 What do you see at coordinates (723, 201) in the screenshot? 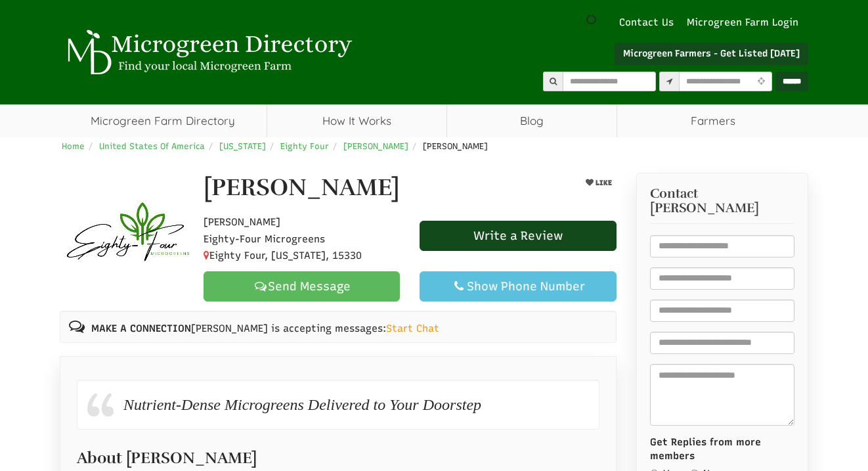
I see `h3: Contact` at bounding box center [723, 201].